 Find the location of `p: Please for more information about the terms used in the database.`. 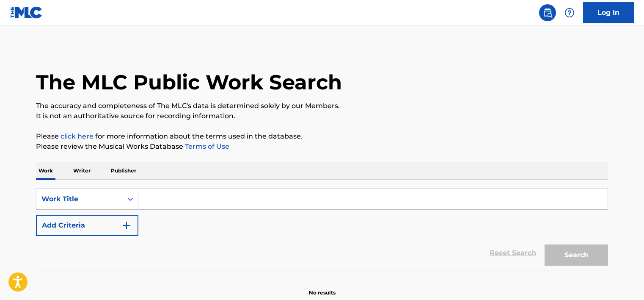

p: Please for more information about the terms used in the database. is located at coordinates (322, 137).